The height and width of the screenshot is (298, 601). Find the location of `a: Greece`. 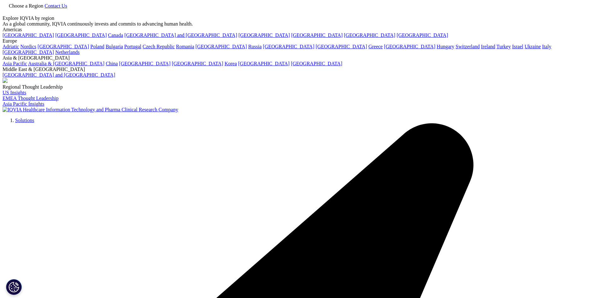

a: Greece is located at coordinates (376, 46).